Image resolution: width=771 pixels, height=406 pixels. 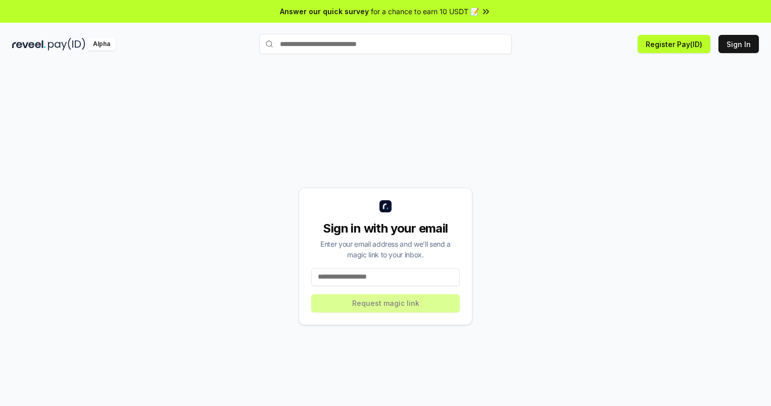 I want to click on button: Sign In, so click(x=738, y=44).